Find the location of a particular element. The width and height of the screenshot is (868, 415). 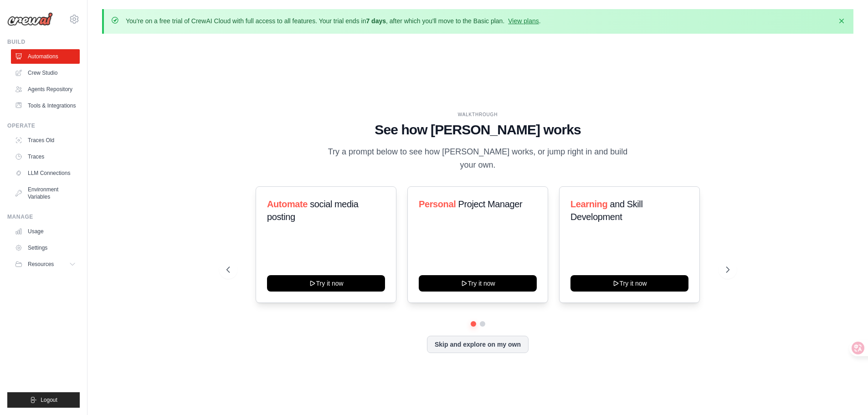

a: Agents Repository is located at coordinates (45, 89).